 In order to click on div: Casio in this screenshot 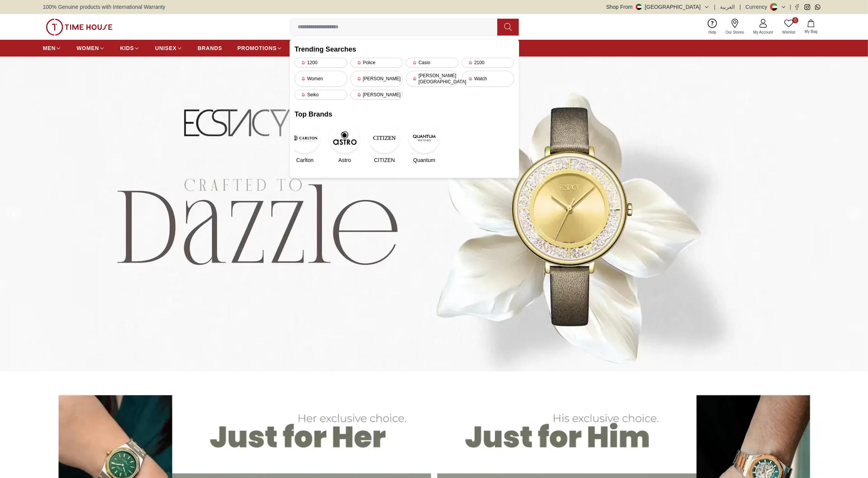, I will do `click(433, 63)`.